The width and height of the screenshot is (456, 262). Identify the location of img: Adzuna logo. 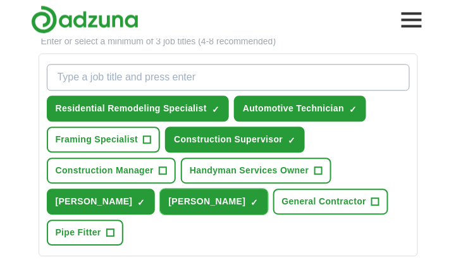
(85, 19).